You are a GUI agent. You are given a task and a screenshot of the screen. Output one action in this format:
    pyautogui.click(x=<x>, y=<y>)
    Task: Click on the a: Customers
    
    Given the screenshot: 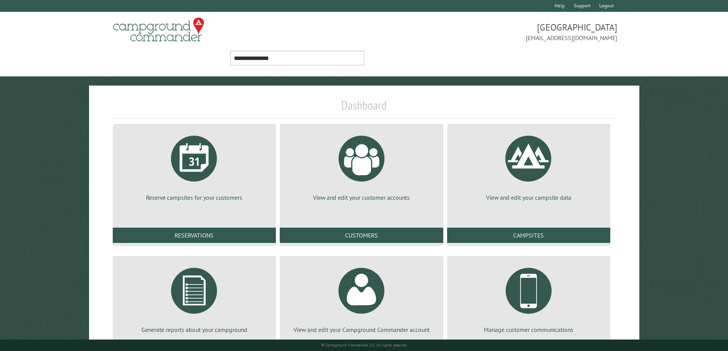 What is the action you would take?
    pyautogui.click(x=361, y=235)
    